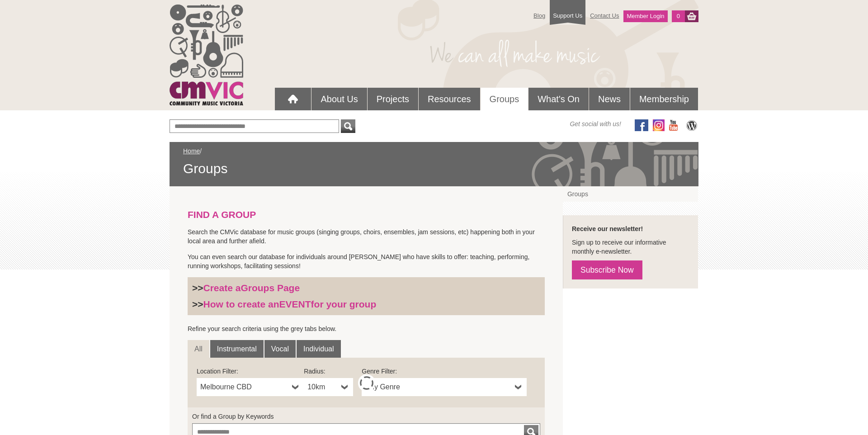 The image size is (868, 435). Describe the element at coordinates (206, 55) in the screenshot. I see `img: cmvic_logo.png` at that location.